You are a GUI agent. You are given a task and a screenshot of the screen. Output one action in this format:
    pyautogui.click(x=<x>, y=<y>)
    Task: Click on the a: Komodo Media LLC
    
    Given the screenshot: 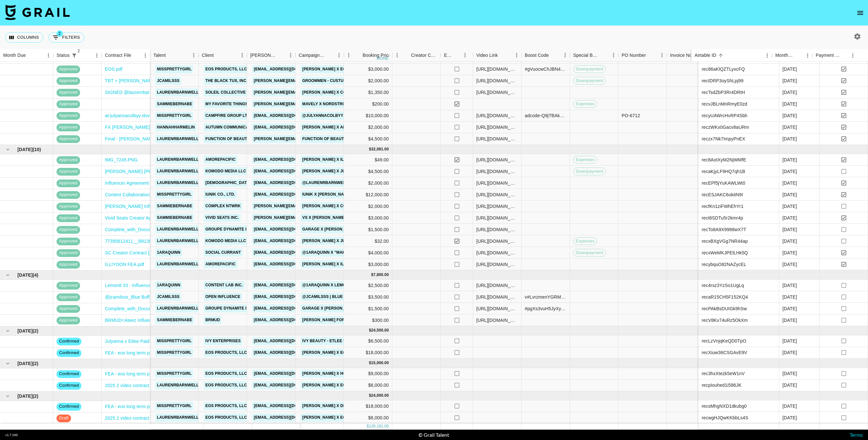 What is the action you would take?
    pyautogui.click(x=226, y=171)
    